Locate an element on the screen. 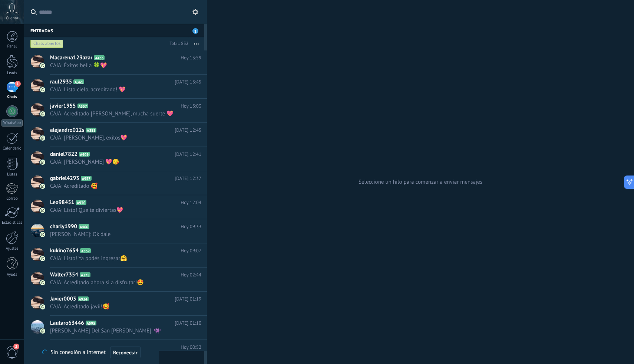 The width and height of the screenshot is (634, 364). button: Más is located at coordinates (196, 44).